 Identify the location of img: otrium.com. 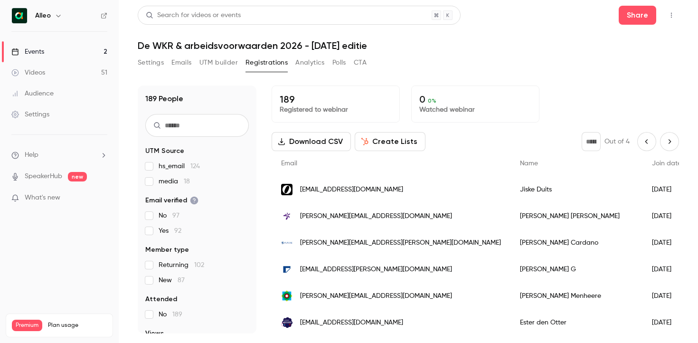
(287, 189).